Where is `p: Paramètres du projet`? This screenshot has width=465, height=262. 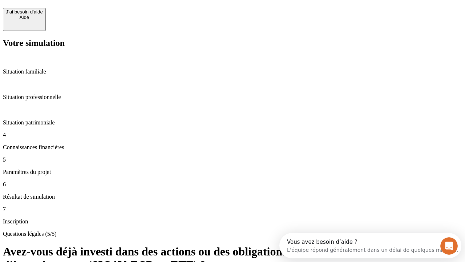 p: Paramètres du projet is located at coordinates (233, 172).